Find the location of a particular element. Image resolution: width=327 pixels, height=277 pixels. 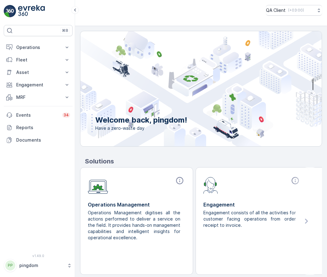

p: QA Client is located at coordinates (276, 10).